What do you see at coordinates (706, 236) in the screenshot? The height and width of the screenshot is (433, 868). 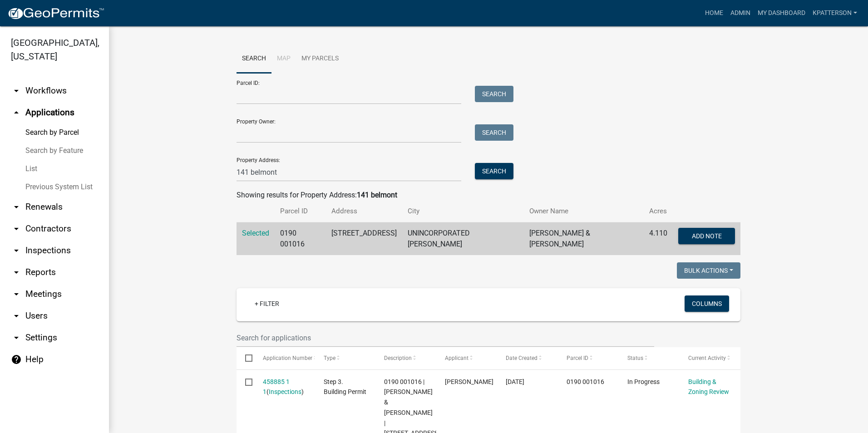 I see `button: Add Note` at bounding box center [706, 236].